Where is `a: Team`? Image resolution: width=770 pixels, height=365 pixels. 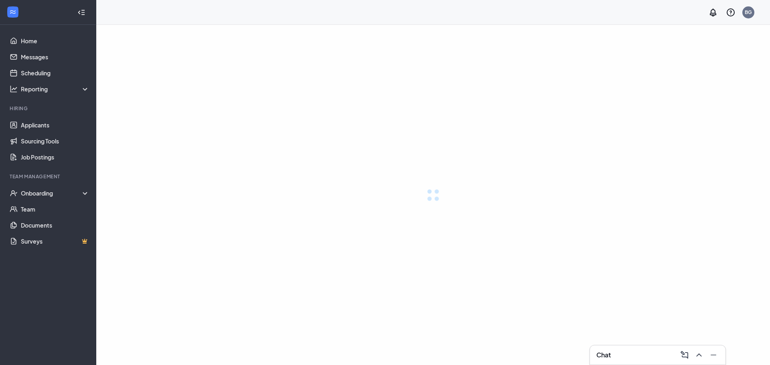 a: Team is located at coordinates (55, 209).